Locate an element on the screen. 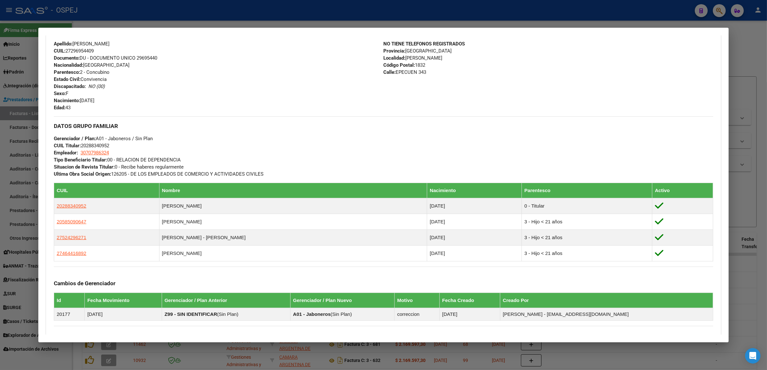 This screenshot has height=370, width=767. h3: DATOS GRUPO FAMILIAR is located at coordinates (383, 126).